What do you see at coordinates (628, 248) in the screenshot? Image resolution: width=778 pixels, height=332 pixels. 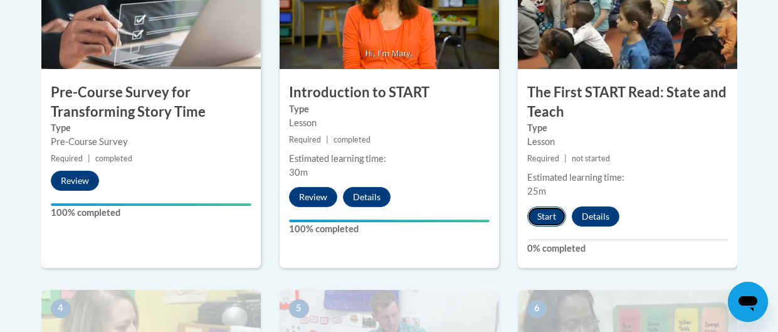 I see `label: 0% completed` at bounding box center [628, 248].